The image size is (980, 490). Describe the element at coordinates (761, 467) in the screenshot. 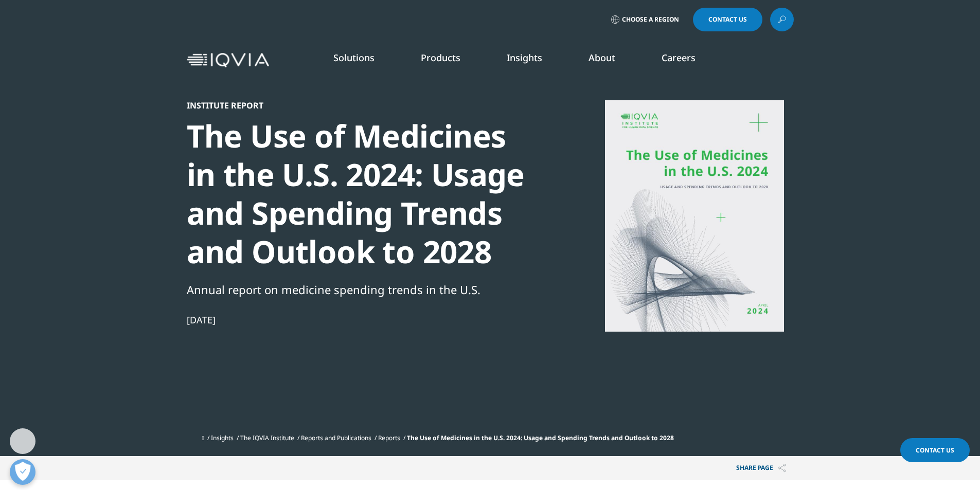

I see `p: Share PAGE` at that location.